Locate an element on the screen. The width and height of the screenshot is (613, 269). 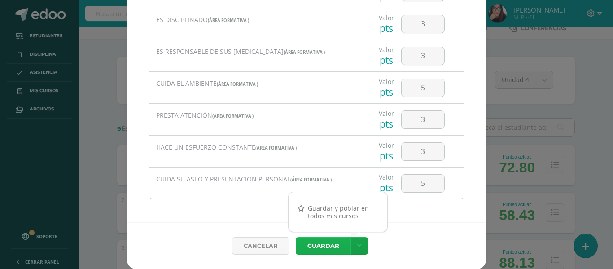
a: Cancelar is located at coordinates (261, 246).